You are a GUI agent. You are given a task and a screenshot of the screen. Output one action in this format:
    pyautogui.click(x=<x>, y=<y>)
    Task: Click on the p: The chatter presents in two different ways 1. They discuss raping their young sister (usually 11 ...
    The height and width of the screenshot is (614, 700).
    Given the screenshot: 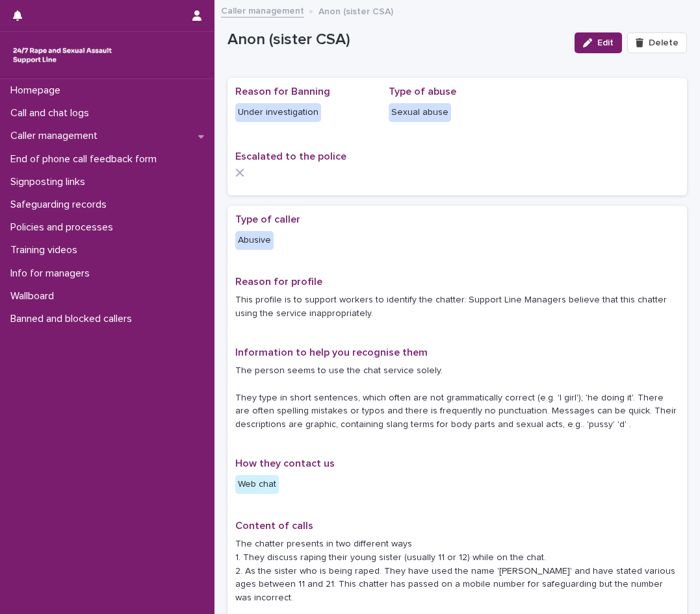 What is the action you would take?
    pyautogui.click(x=457, y=572)
    